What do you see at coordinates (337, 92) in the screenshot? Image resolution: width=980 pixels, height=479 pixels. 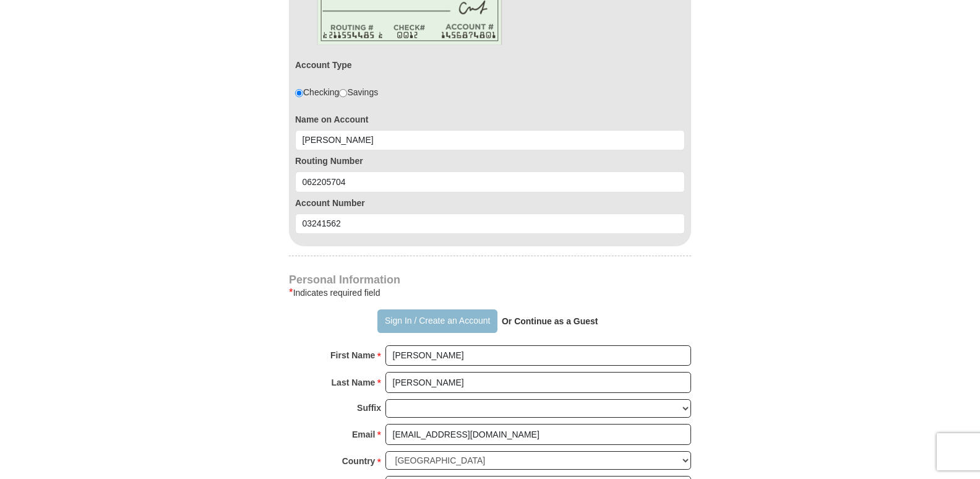 I see `div: Checking Savings` at bounding box center [337, 92].